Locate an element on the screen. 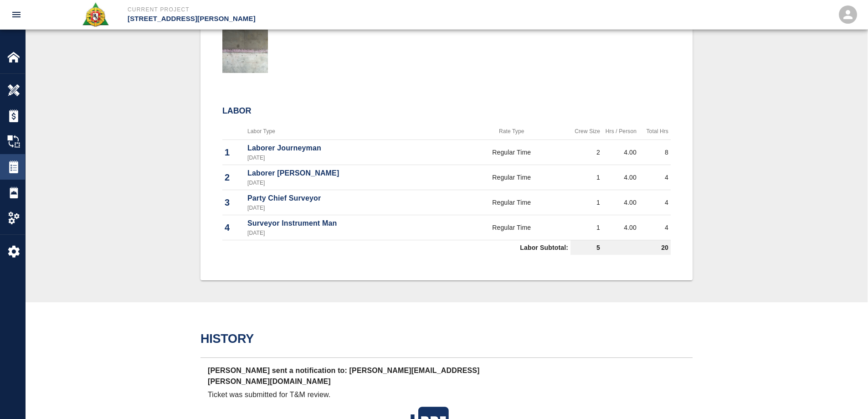 The image size is (868, 419). th: Hrs / Person is located at coordinates (620, 131).